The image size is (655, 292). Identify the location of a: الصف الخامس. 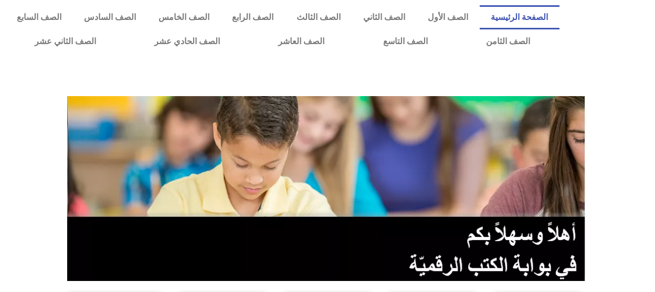
(184, 17).